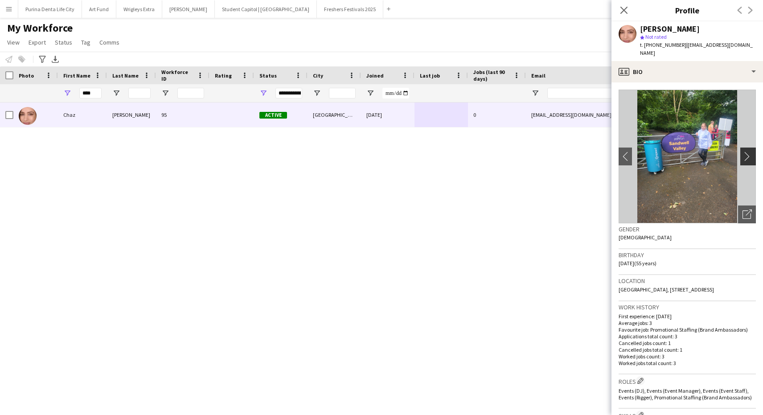 This screenshot has height=415, width=763. I want to click on p: Cancelled jobs total count: 1, so click(687, 349).